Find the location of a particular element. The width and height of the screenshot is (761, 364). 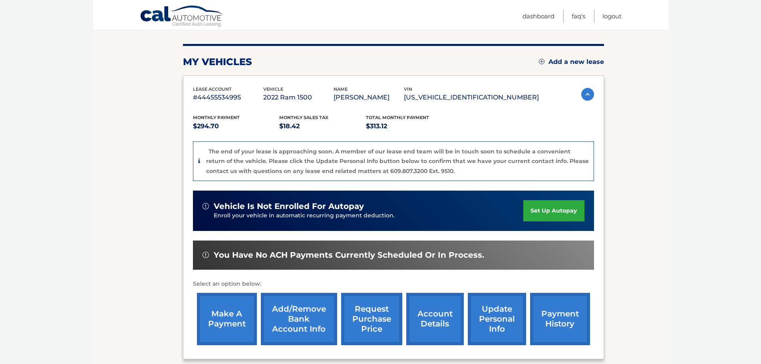

p: Select an option below: is located at coordinates (394, 284).